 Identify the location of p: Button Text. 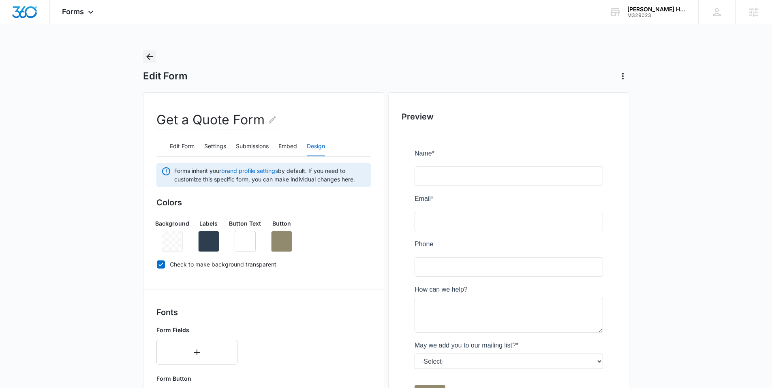
(245, 223).